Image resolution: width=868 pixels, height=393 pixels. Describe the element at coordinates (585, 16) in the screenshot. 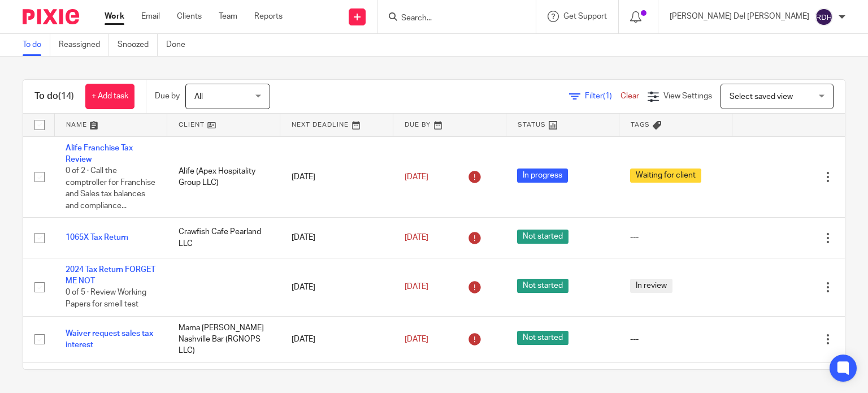

I see `span: Get Support` at that location.